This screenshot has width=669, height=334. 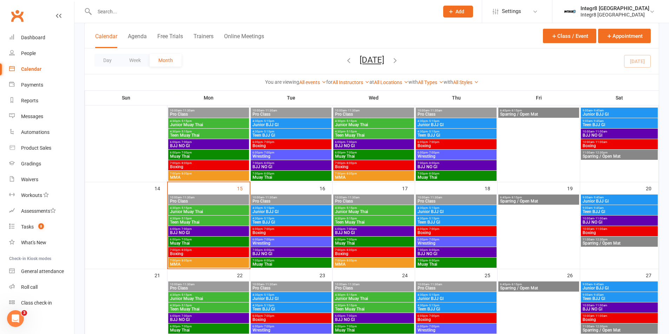 What do you see at coordinates (41, 195) in the screenshot?
I see `a: Workouts` at bounding box center [41, 195].